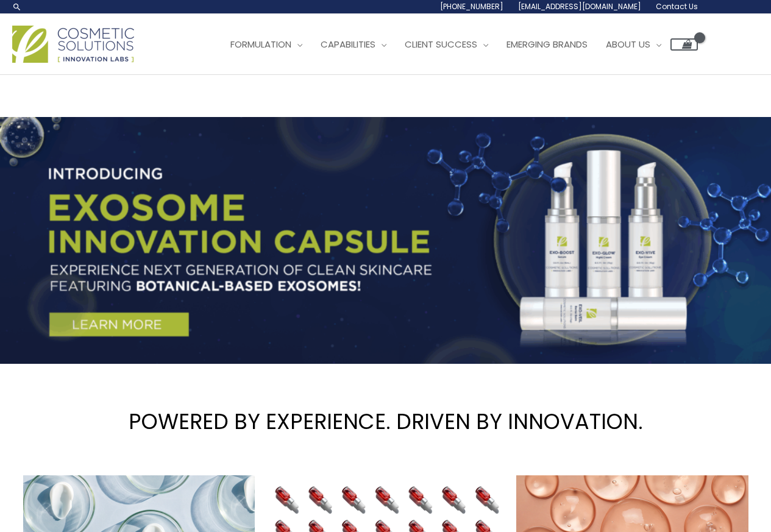 This screenshot has height=532, width=771. What do you see at coordinates (353, 45) in the screenshot?
I see `a: Capabilities` at bounding box center [353, 45].